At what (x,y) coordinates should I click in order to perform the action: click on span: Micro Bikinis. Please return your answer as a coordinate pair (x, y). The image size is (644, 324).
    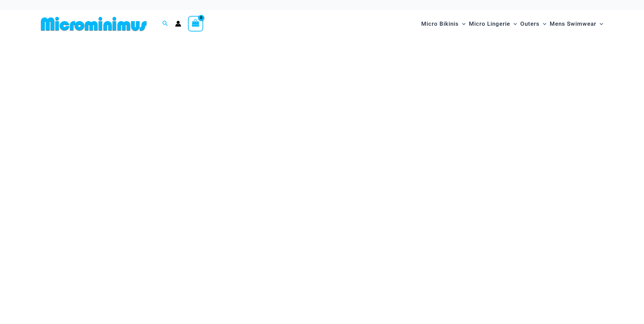
    Looking at the image, I should click on (440, 24).